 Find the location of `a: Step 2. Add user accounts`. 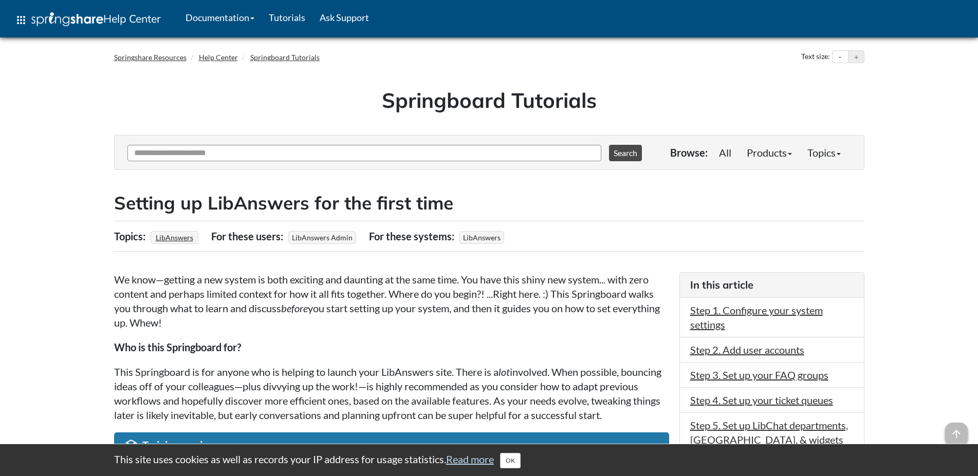

a: Step 2. Add user accounts is located at coordinates (747, 350).